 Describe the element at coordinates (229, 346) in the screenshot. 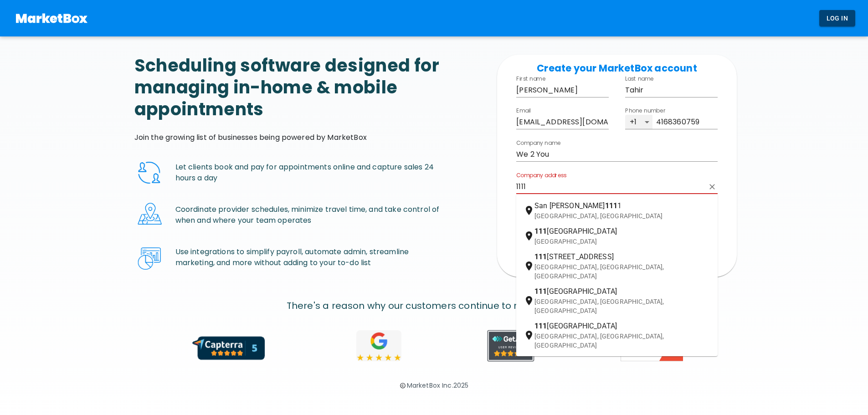

I see `img: Capterra Rating` at that location.